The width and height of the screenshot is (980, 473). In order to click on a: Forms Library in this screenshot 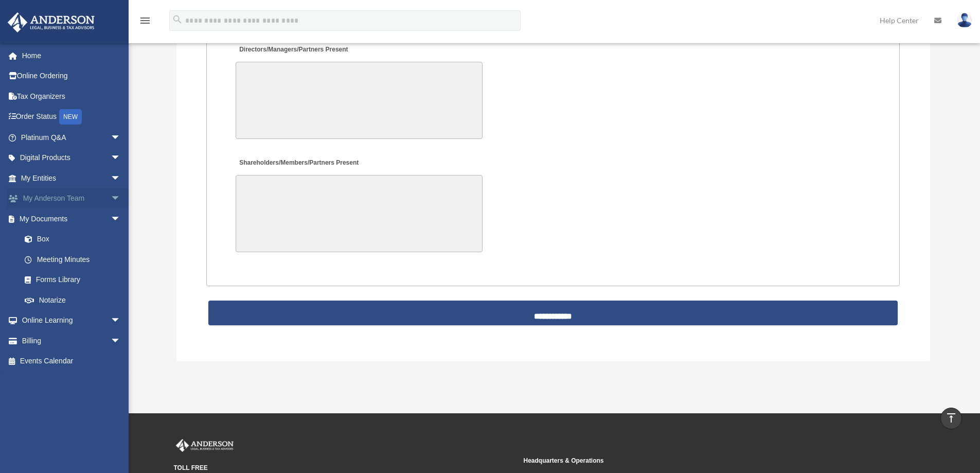, I will do `click(75, 280)`.